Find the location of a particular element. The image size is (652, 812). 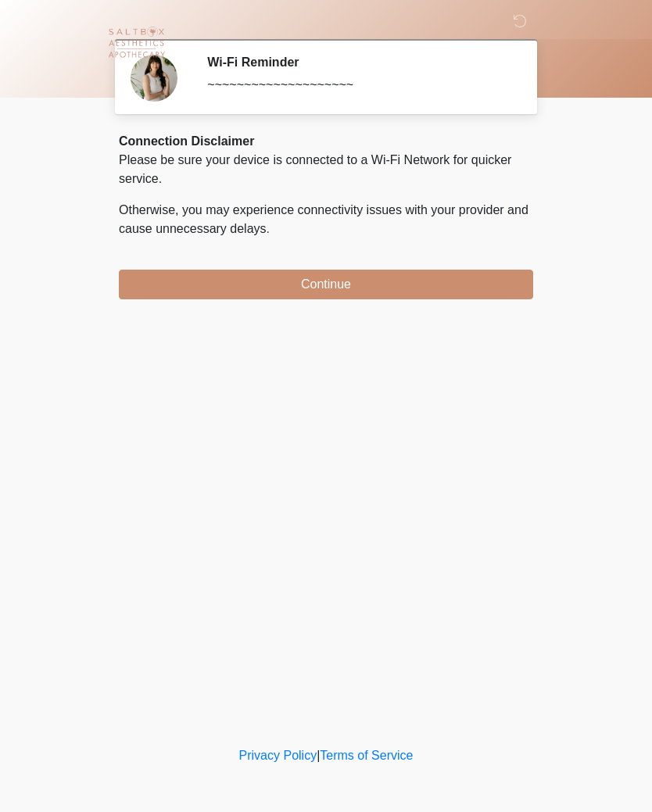

a: Privacy Policy is located at coordinates (278, 755).